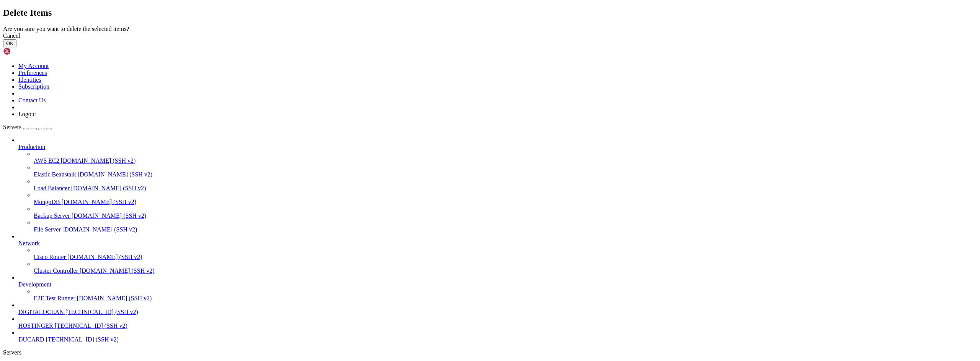 The image size is (980, 361). I want to click on div: Are you sure you want to delete the selected items?, so click(490, 29).